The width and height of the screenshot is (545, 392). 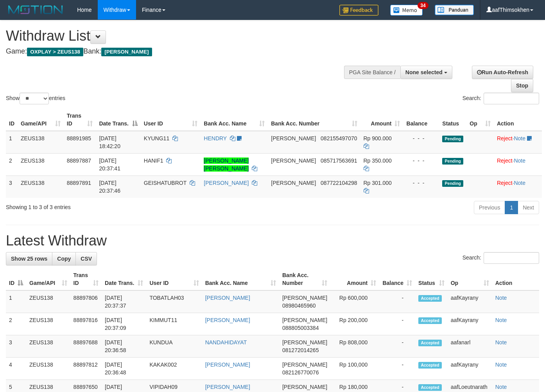 I want to click on select: Showentries, so click(x=34, y=98).